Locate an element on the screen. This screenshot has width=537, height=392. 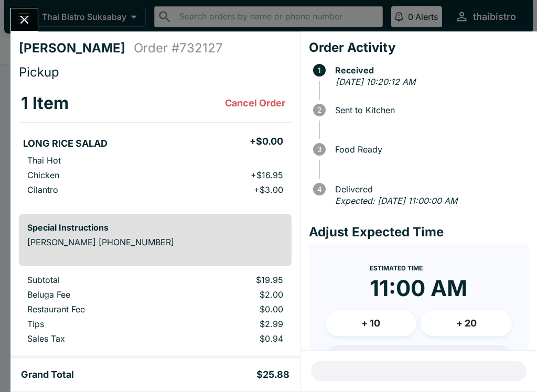
h5: + $0.00 is located at coordinates (267, 142).